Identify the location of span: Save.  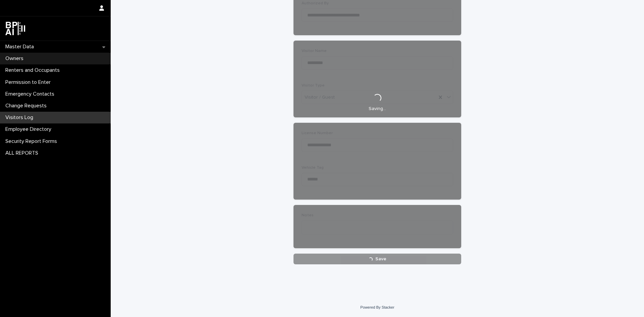
(381, 259).